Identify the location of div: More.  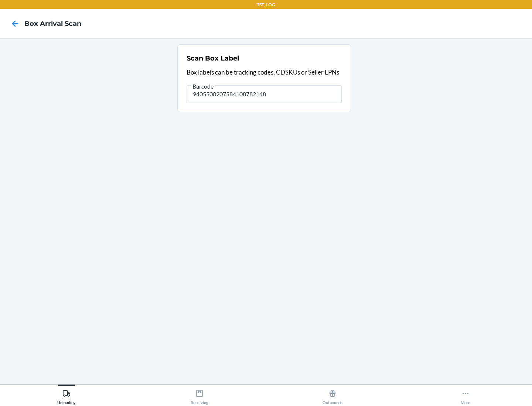
(465, 396).